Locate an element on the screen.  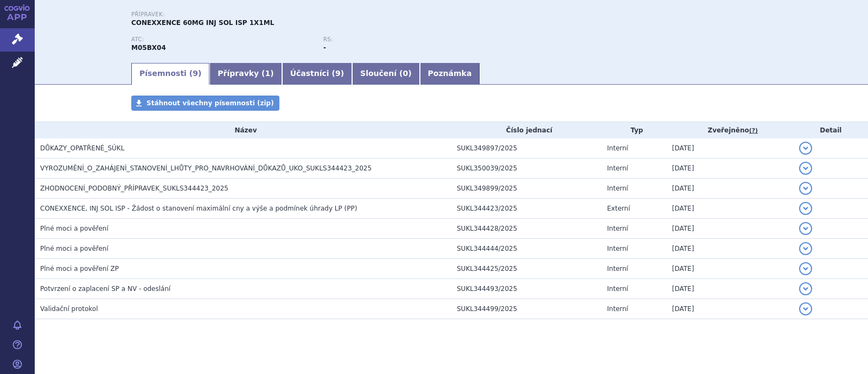
a: Přípravky (1) is located at coordinates (245, 74).